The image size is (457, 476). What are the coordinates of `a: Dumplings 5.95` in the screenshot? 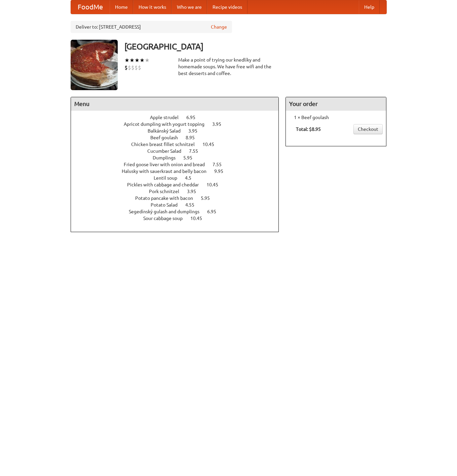 It's located at (178, 158).